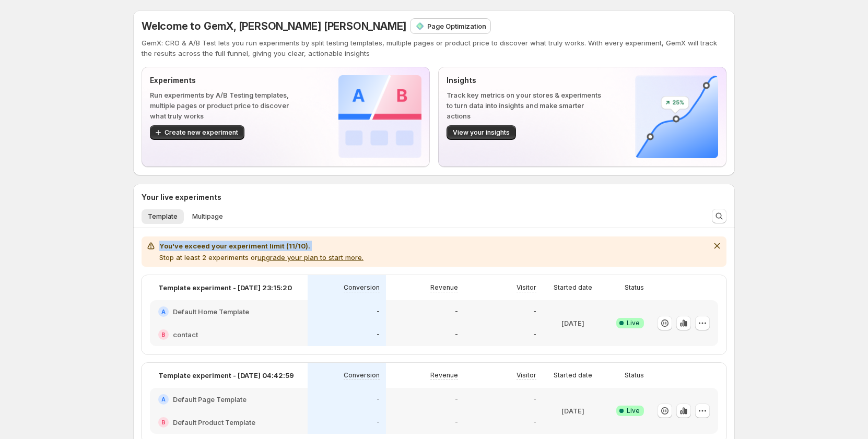 This screenshot has width=868, height=439. Describe the element at coordinates (211, 311) in the screenshot. I see `h2: Default Home Template` at that location.